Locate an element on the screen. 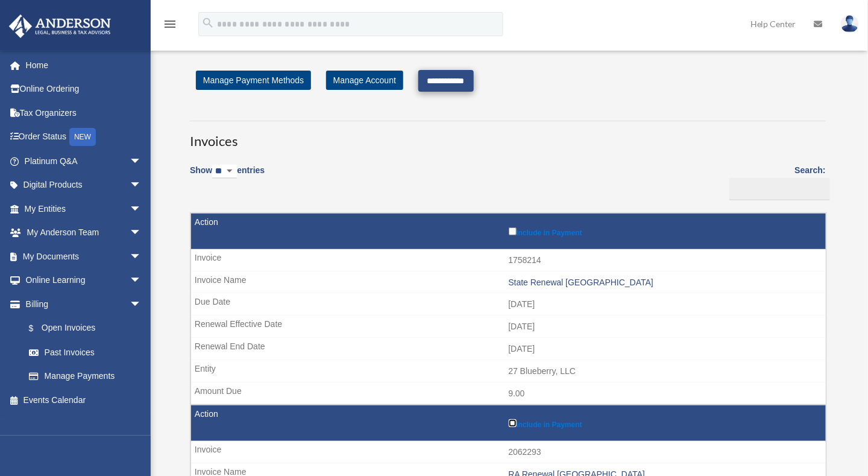 This screenshot has height=476, width=868. a: Manage Account is located at coordinates (364, 80).